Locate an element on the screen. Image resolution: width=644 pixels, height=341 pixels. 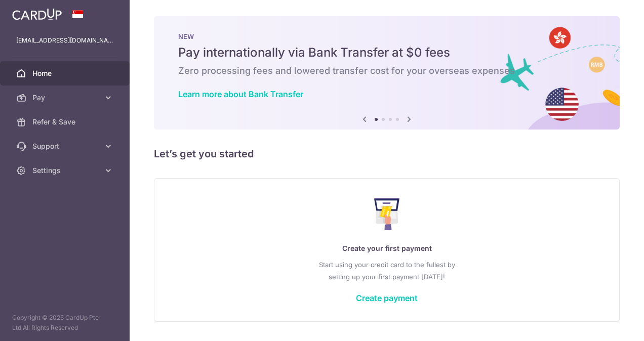
a: Create payment is located at coordinates (387, 298).